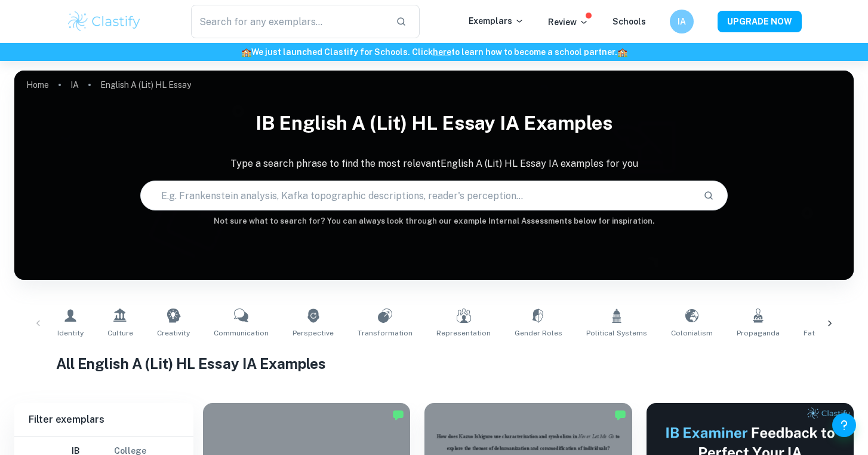 This screenshot has height=455, width=868. I want to click on span: Gender Roles, so click(538, 333).